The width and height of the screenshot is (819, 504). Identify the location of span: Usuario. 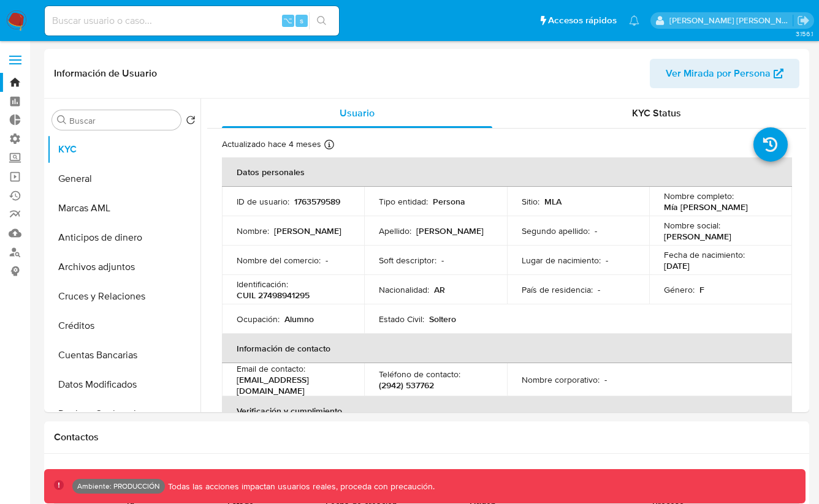
(357, 113).